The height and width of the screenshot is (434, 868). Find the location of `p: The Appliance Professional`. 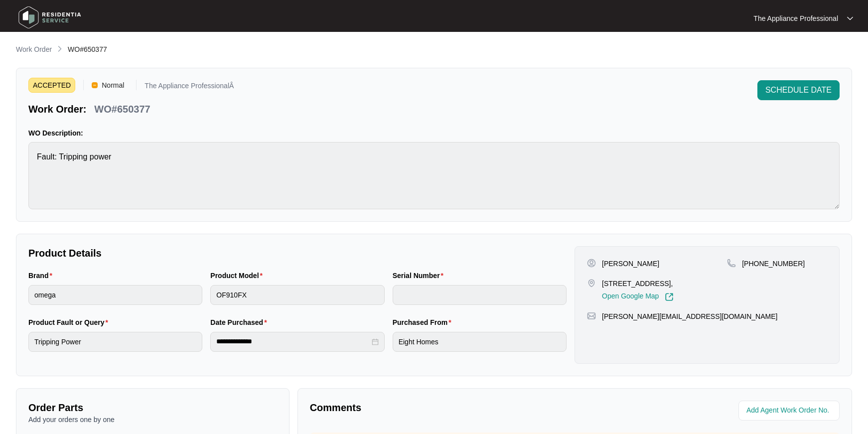

p: The Appliance Professional is located at coordinates (795, 19).